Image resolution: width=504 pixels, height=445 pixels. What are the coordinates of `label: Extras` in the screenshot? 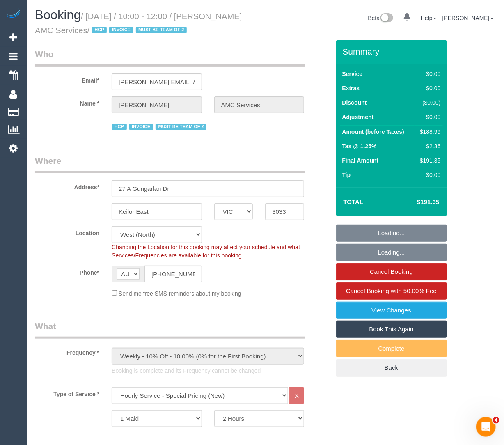 It's located at (351, 88).